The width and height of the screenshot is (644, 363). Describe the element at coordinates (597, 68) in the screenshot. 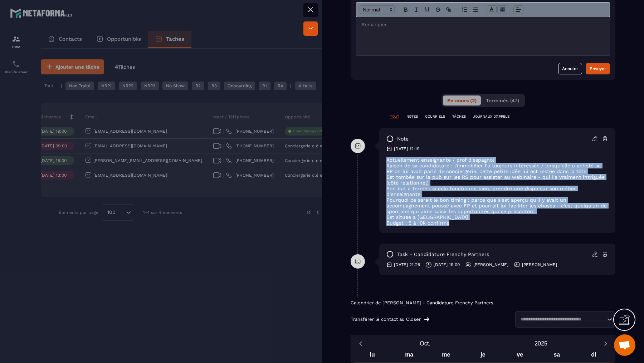

I see `div: Envoyer` at that location.